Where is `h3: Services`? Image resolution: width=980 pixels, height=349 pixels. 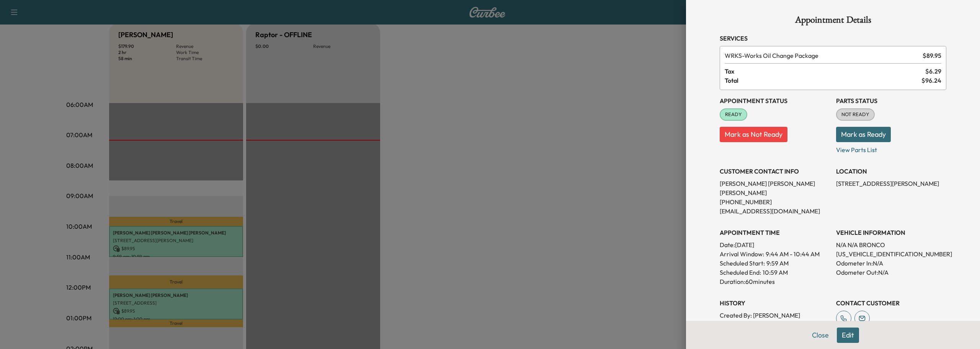 h3: Services is located at coordinates (833, 38).